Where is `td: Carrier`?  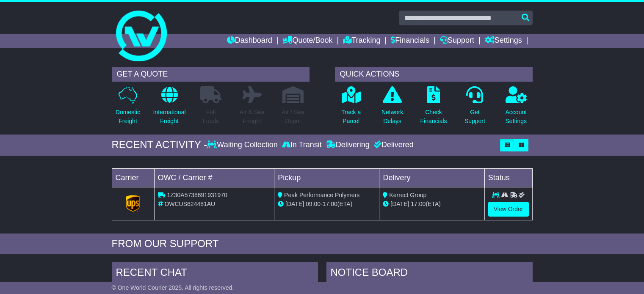
td: Carrier is located at coordinates (133, 178).